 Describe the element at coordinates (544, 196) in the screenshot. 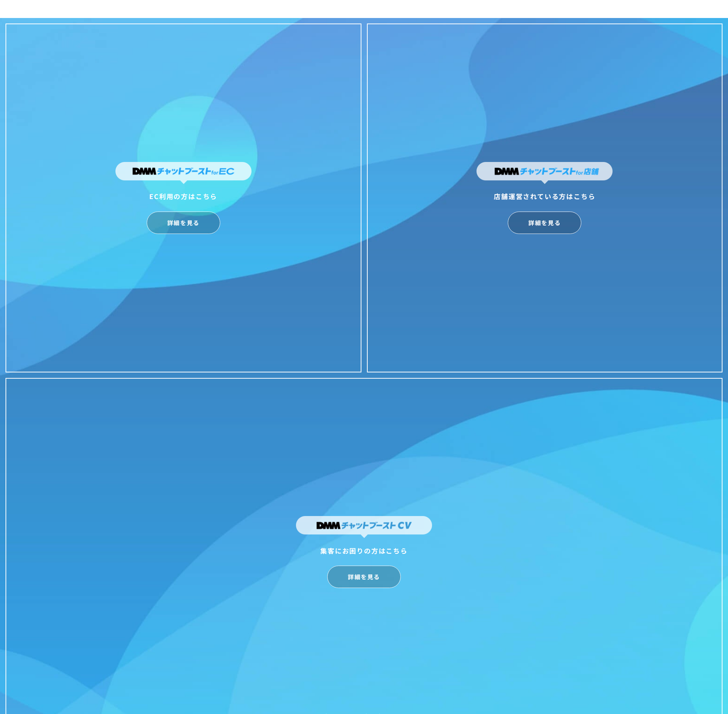

I see `div: 店舗運営されている方はこちら` at that location.